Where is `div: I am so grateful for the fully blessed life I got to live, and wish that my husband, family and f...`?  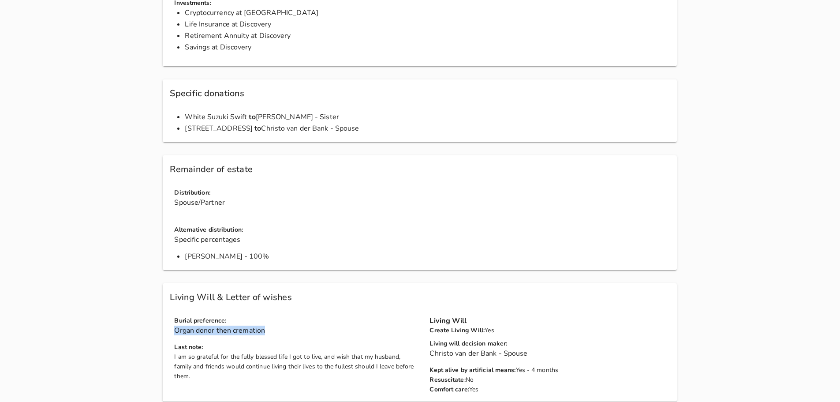 div: I am so grateful for the fully blessed life I got to live, and wish that my husband, family and f... is located at coordinates (296, 366).